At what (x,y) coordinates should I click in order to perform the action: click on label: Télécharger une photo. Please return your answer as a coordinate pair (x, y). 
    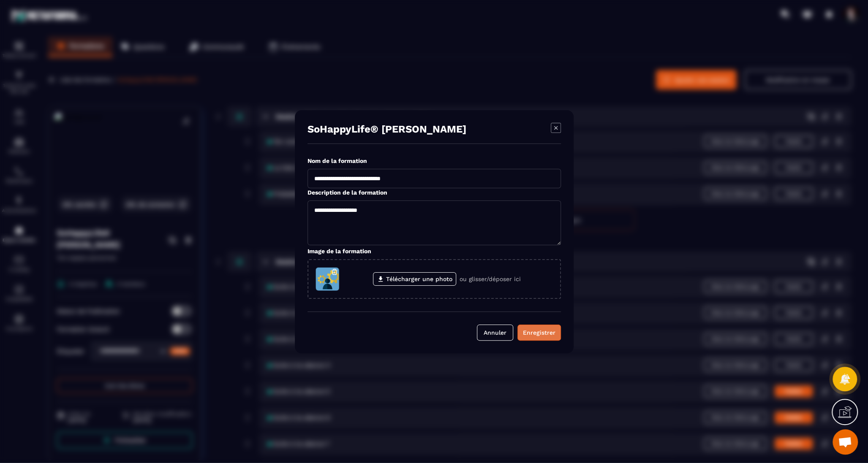
    Looking at the image, I should click on (414, 279).